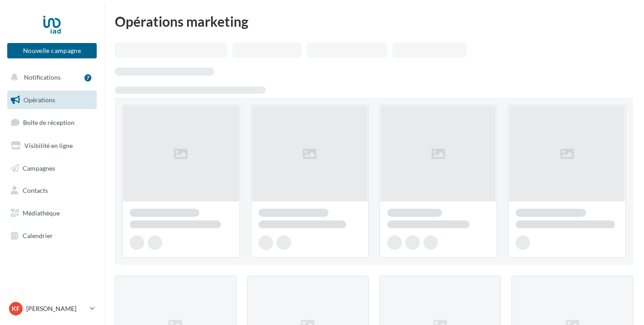  Describe the element at coordinates (52, 168) in the screenshot. I see `a: Campagnes` at that location.